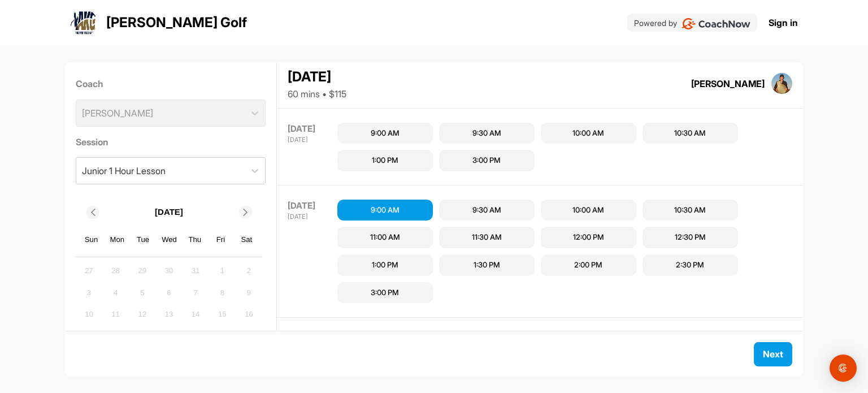 The height and width of the screenshot is (393, 868). Describe the element at coordinates (117, 240) in the screenshot. I see `div: Mon` at that location.